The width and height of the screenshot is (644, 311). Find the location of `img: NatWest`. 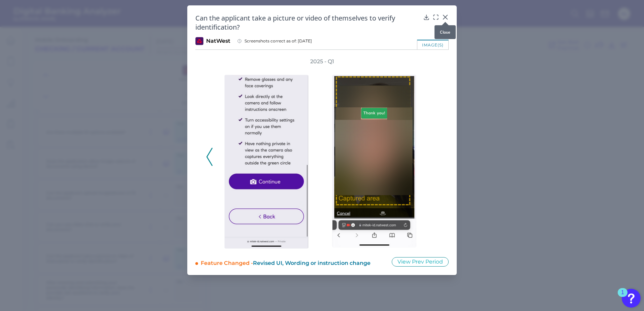

img: NatWest is located at coordinates (199, 41).